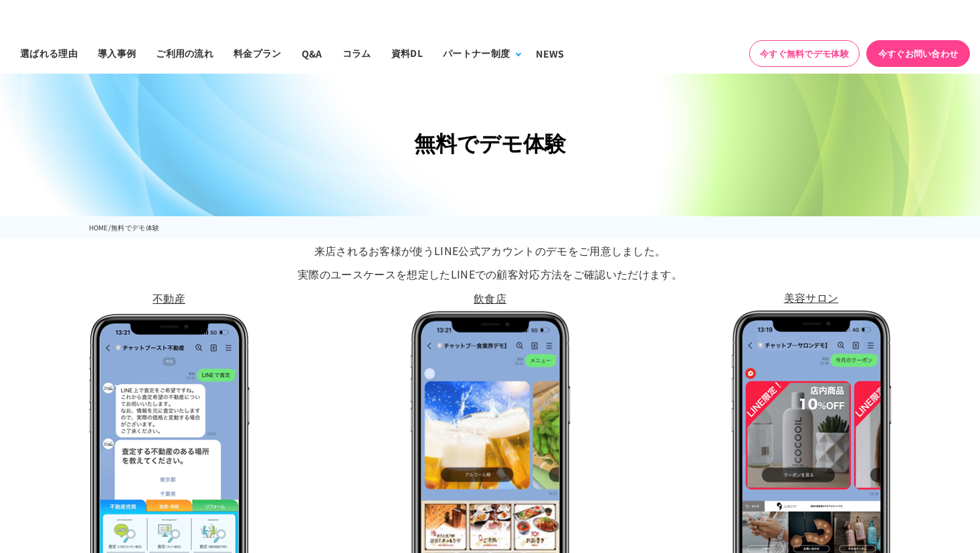 The height and width of the screenshot is (553, 980). What do you see at coordinates (49, 53) in the screenshot?
I see `a: 選ばれる理由` at bounding box center [49, 53].